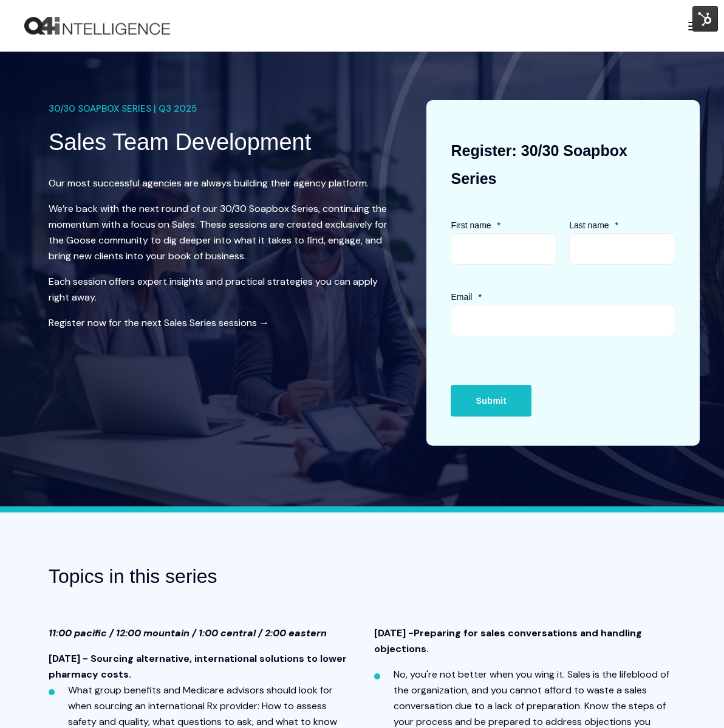 This screenshot has width=724, height=728. What do you see at coordinates (694, 26) in the screenshot?
I see `a: Open Burger Menu` at bounding box center [694, 26].